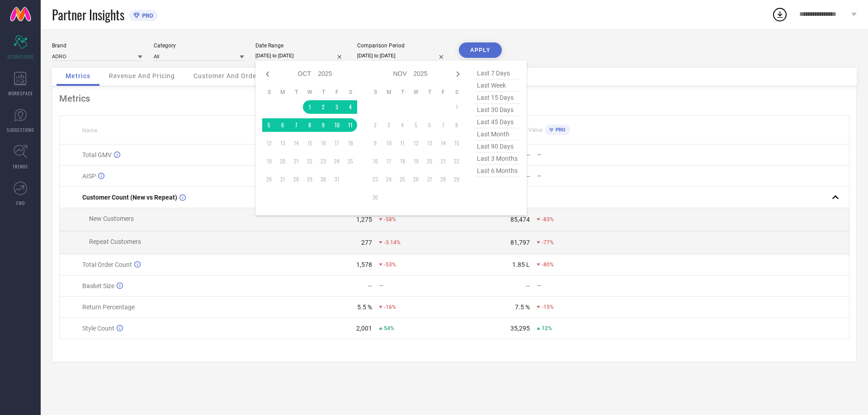 This screenshot has height=415, width=868. I want to click on td: Wed Nov 12 2025, so click(416, 143).